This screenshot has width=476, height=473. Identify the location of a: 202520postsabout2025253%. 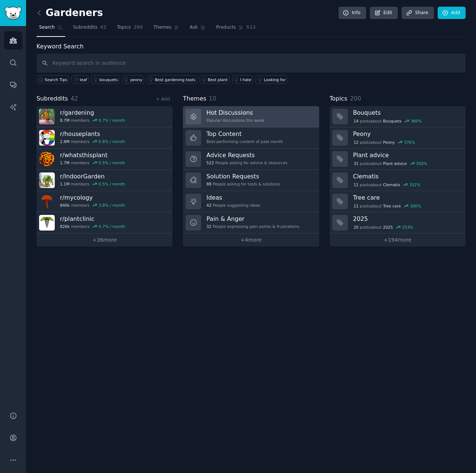
(398, 223).